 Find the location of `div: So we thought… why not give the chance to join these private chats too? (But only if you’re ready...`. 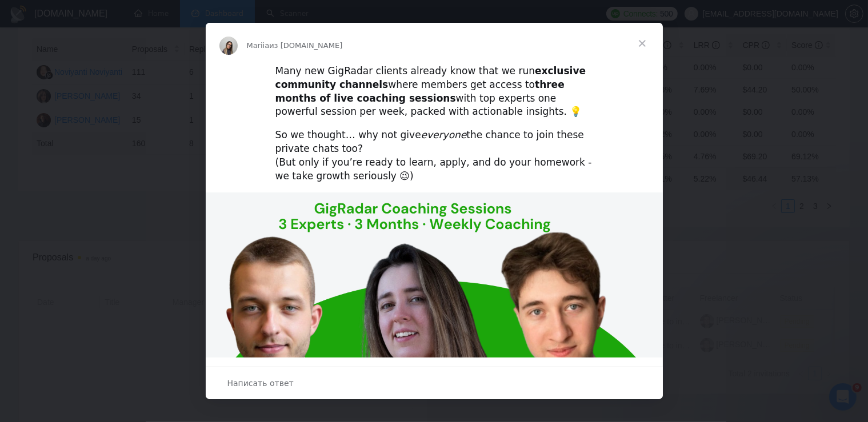

div: So we thought… why not give the chance to join these private chats too? (But only if you’re ready... is located at coordinates (434, 156).